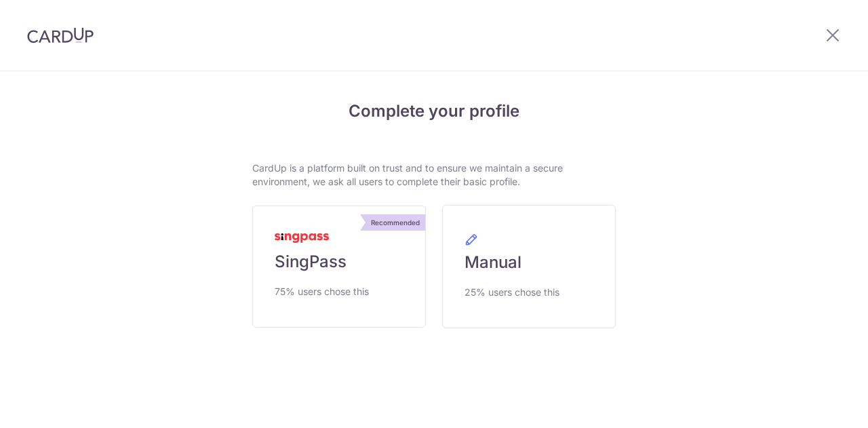 The height and width of the screenshot is (428, 868). I want to click on img: CardUp, so click(61, 35).